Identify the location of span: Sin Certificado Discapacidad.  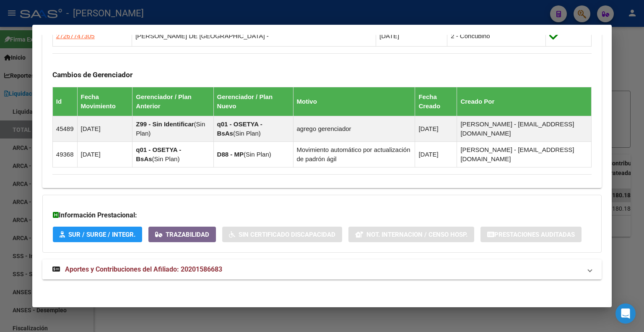
(287, 235).